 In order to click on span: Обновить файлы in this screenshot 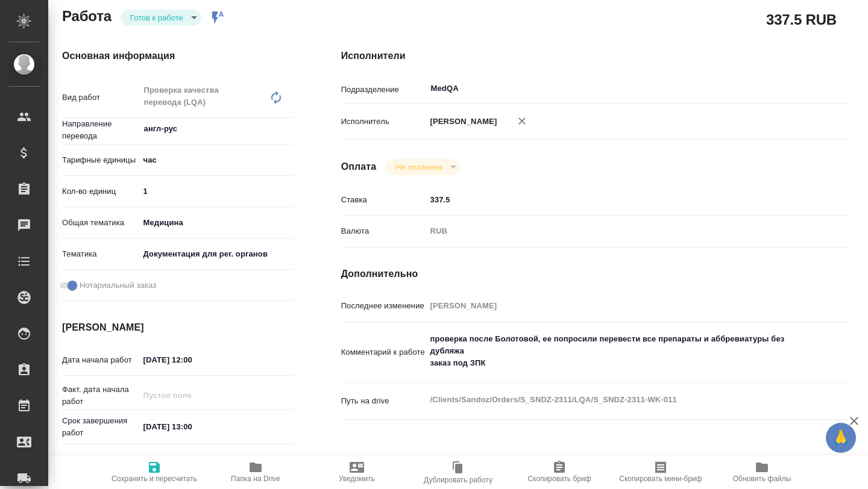, I will do `click(762, 479)`.